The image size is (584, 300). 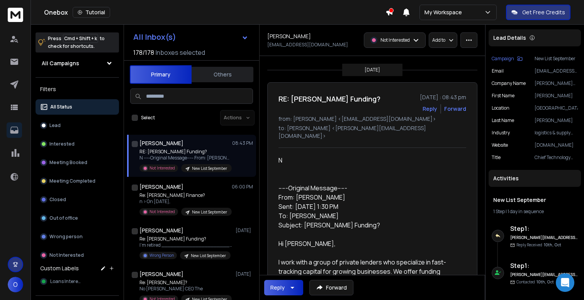 What do you see at coordinates (76, 42) in the screenshot?
I see `p: Press to check for shortcuts.` at bounding box center [76, 42].